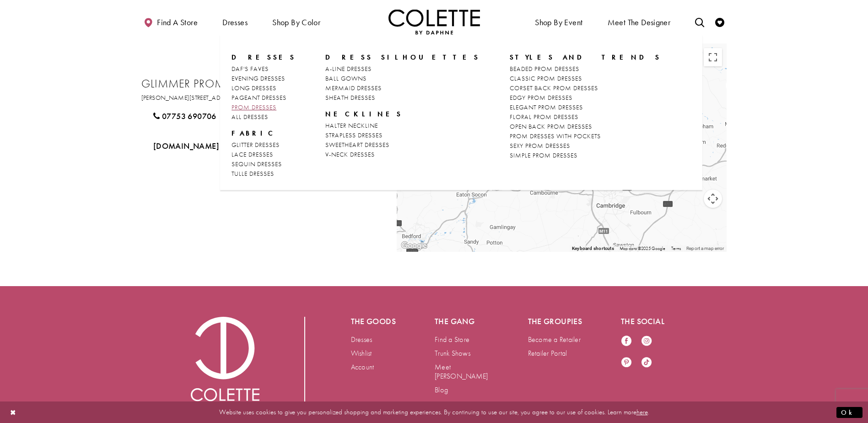 The width and height of the screenshot is (868, 423). I want to click on a: CLASSIC PROM DRESSES, so click(585, 78).